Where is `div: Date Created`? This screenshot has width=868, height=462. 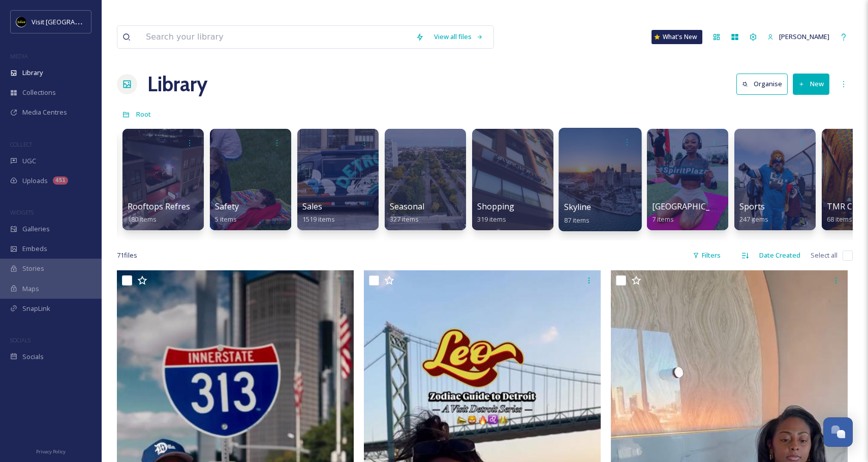
div: Date Created is located at coordinates (779, 255).